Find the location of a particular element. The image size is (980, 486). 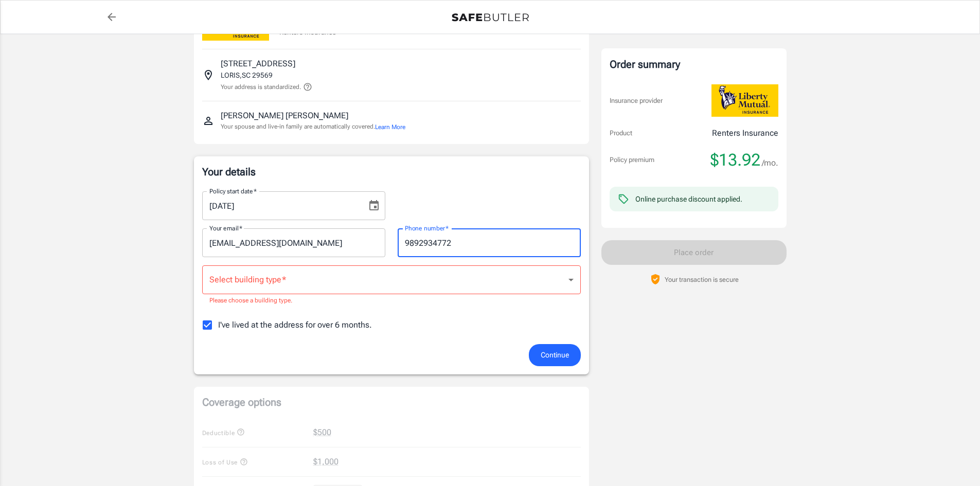

input: MM/DD/YYYY is located at coordinates (281, 206).